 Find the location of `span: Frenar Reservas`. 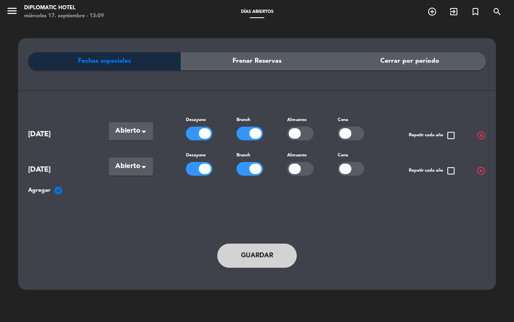

span: Frenar Reservas is located at coordinates (257, 61).